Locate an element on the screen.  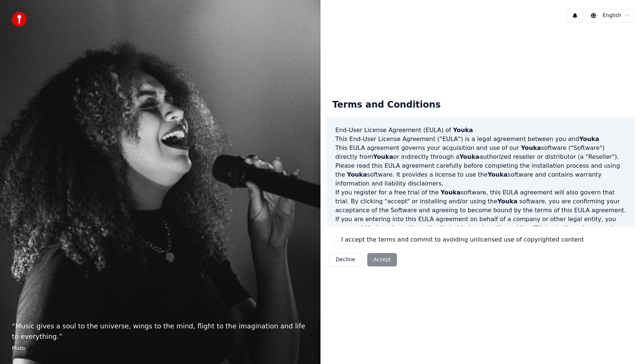
h3: End-User License Agreement (EULA) of is located at coordinates (481, 130).